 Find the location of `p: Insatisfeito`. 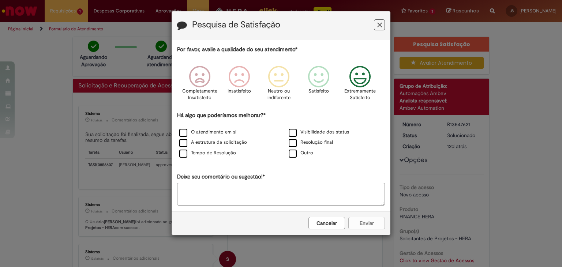

p: Insatisfeito is located at coordinates (239, 91).